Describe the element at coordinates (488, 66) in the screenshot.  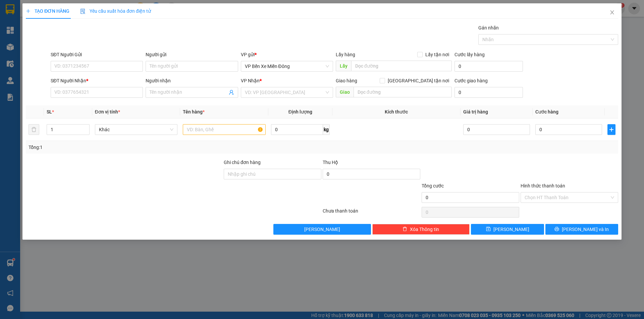
I see `input: Cước lấy hàng` at that location.